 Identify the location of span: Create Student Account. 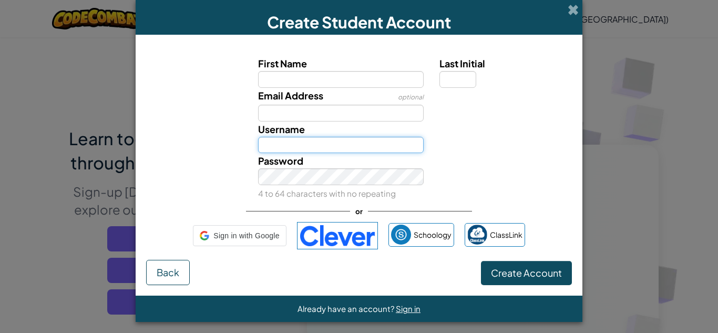
(359, 22).